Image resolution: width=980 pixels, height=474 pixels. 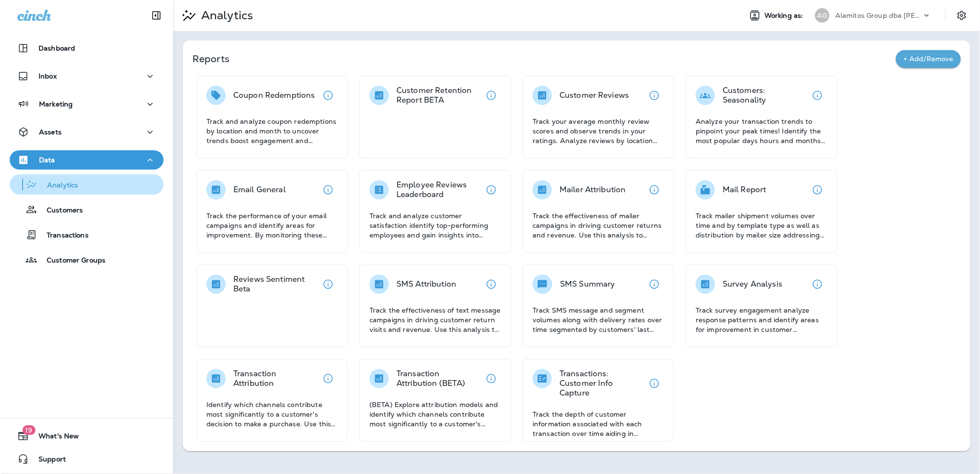 What do you see at coordinates (275, 284) in the screenshot?
I see `p: Reviews Sentiment Beta` at bounding box center [275, 284].